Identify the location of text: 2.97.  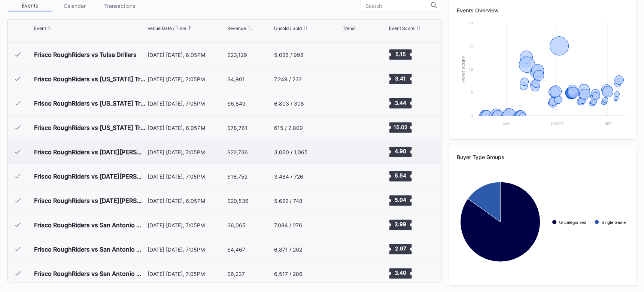
(401, 248).